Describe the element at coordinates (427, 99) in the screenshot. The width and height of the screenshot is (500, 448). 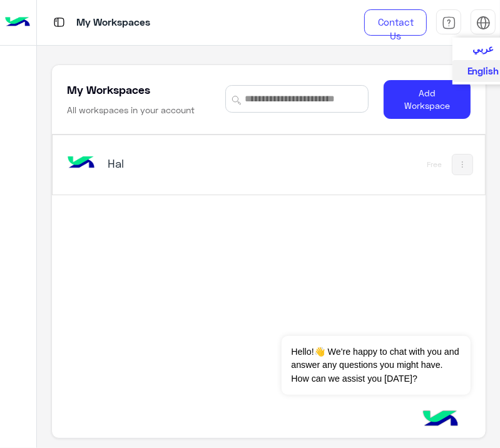
I see `button: Add Workspace` at that location.